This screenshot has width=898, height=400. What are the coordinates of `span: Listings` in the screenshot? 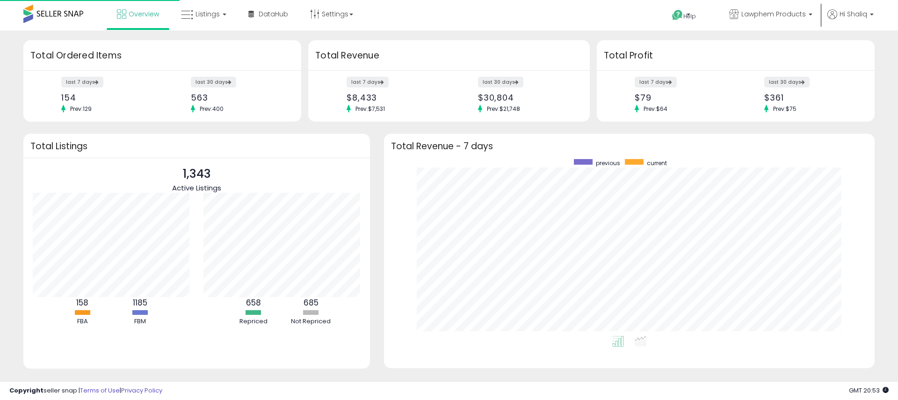 It's located at (208, 14).